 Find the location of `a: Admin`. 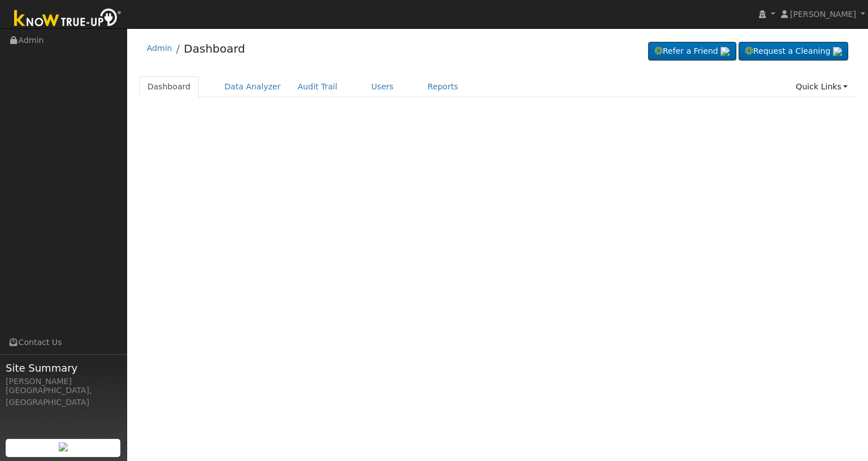

a: Admin is located at coordinates (159, 48).